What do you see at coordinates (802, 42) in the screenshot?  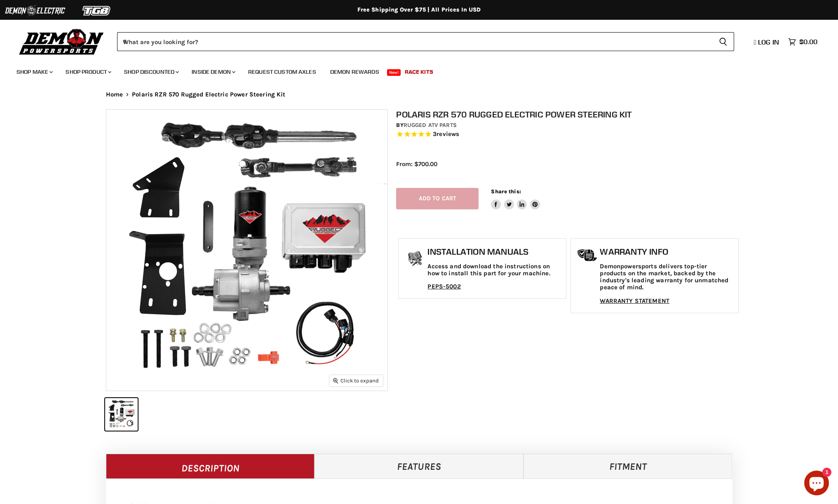 I see `a: $0.00` at bounding box center [802, 42].